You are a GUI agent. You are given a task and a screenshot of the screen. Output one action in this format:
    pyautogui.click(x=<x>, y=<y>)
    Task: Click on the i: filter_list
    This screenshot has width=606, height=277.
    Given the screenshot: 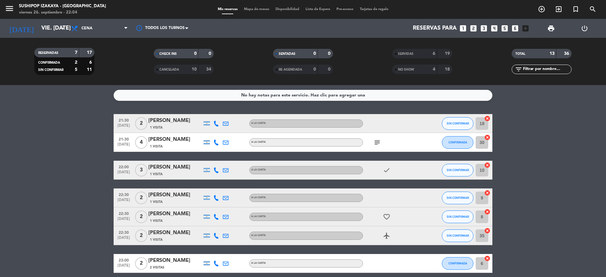 What is the action you would take?
    pyautogui.click(x=518, y=69)
    